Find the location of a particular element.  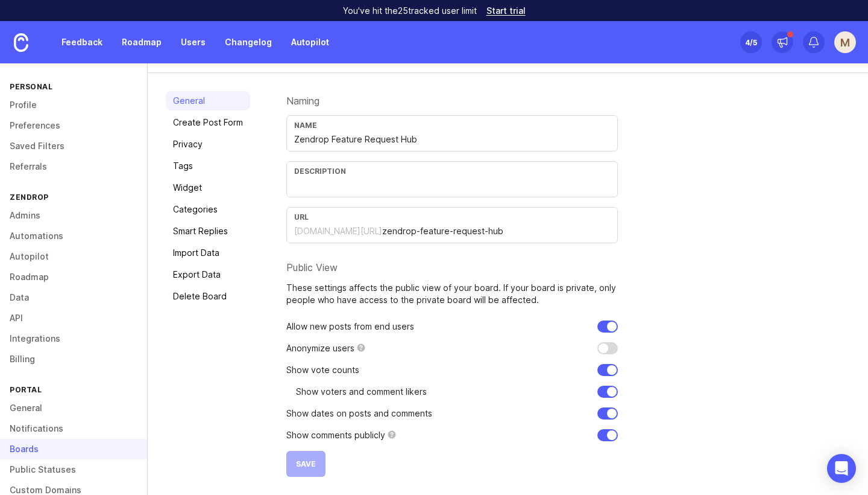

a: Start trial is located at coordinates (505, 11).